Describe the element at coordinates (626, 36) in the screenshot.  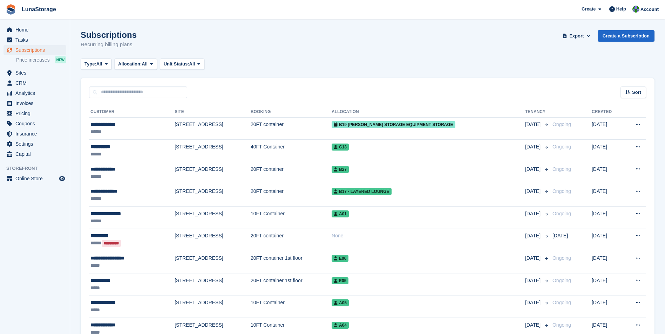
I see `a: Create a Subscription` at that location.